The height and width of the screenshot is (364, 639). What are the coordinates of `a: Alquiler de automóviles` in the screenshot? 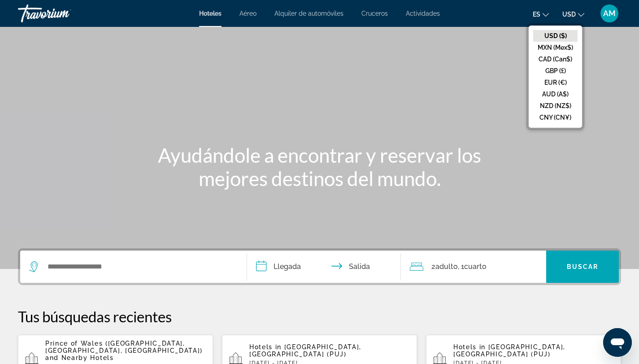 It's located at (309, 13).